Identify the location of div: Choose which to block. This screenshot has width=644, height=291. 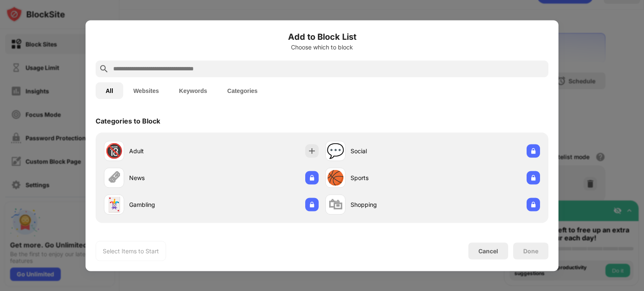
(322, 47).